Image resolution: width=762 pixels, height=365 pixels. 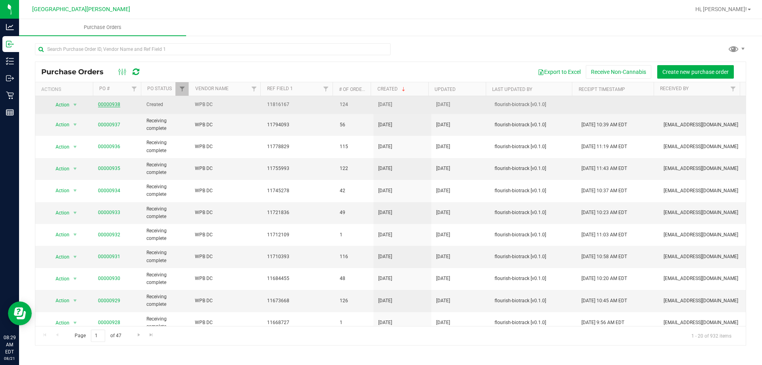 I want to click on a: Go to the last page, so click(x=151, y=335).